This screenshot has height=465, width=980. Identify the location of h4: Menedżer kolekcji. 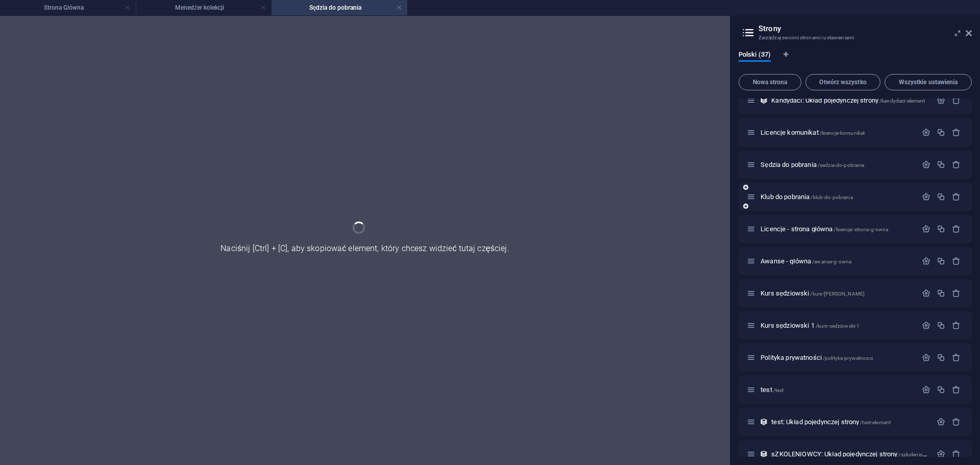
(204, 8).